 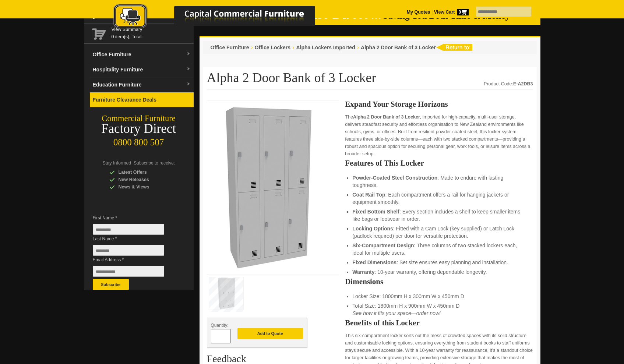 What do you see at coordinates (222, 18) in the screenshot?
I see `a: Capital Commercial Furniture Logo` at bounding box center [222, 18].